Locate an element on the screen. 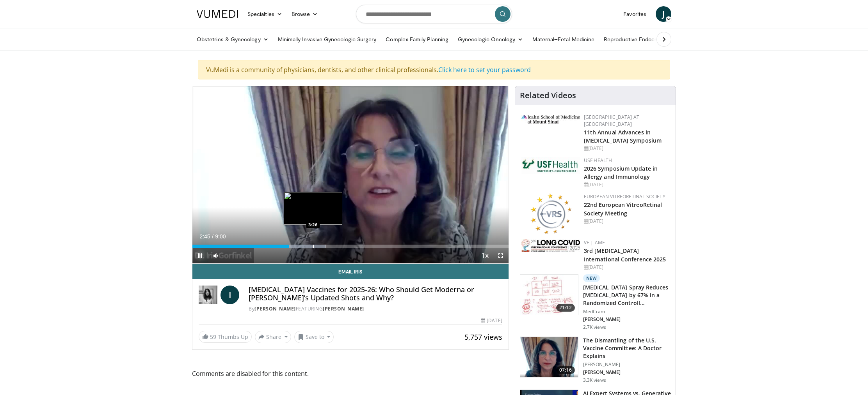  p: 3.3K views is located at coordinates (594, 380).